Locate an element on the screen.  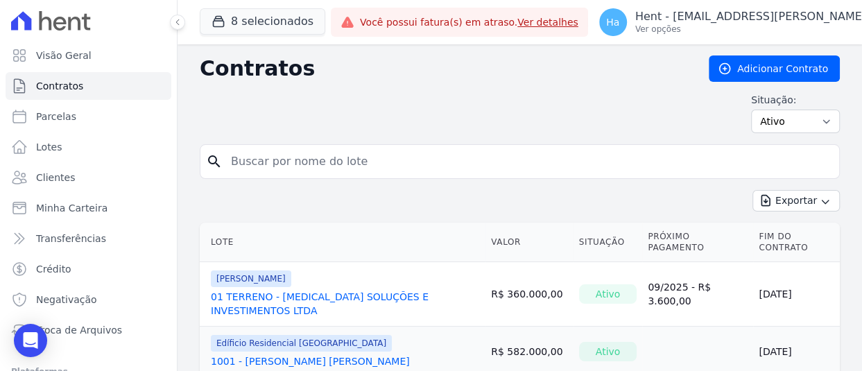
span: Negativação is located at coordinates (67, 300).